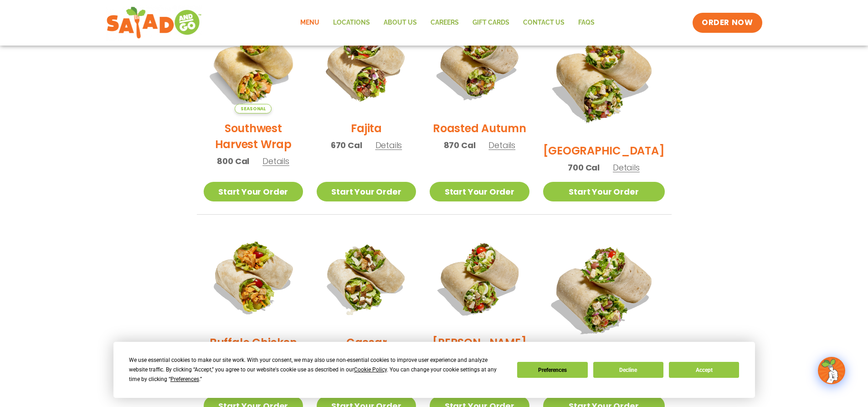  What do you see at coordinates (479, 278) in the screenshot?
I see `img: Product photo for Cobb Wrap` at bounding box center [479, 278].